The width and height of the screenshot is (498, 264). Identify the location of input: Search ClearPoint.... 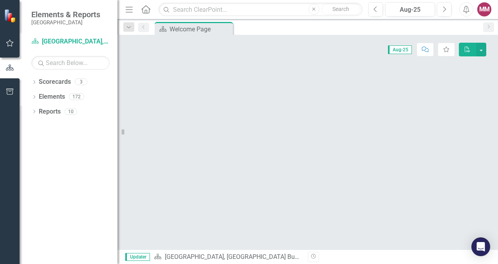
(261, 9).